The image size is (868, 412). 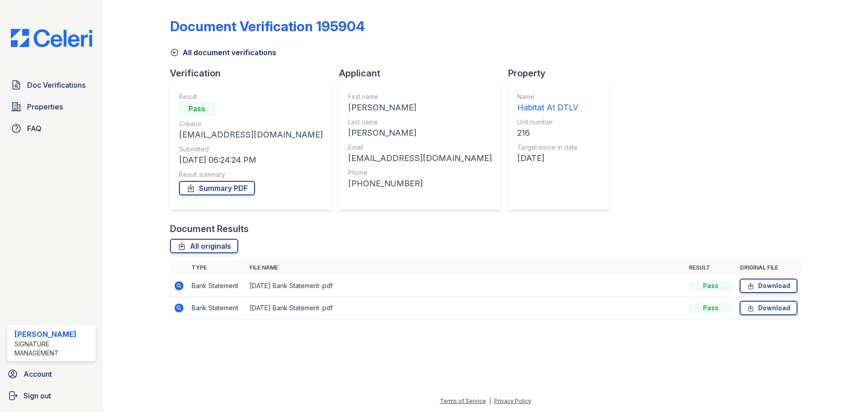 I want to click on a: Privacy Policy, so click(x=513, y=401).